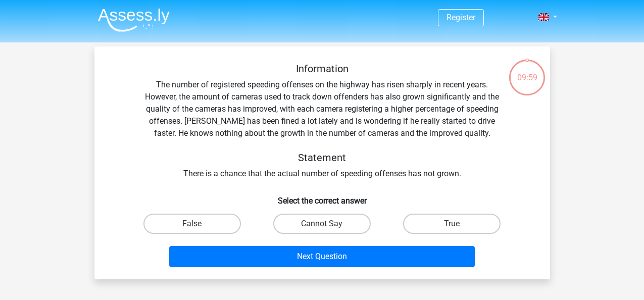 The image size is (644, 300). I want to click on div: 09:59, so click(527, 71).